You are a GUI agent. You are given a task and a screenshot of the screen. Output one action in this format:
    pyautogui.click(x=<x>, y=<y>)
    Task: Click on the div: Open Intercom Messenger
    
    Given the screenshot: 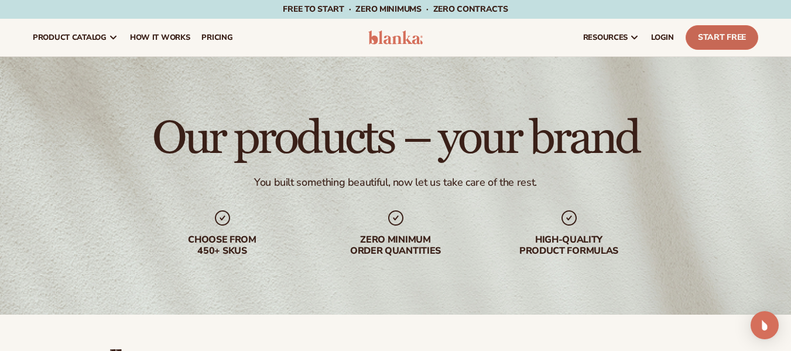 What is the action you would take?
    pyautogui.click(x=765, y=325)
    